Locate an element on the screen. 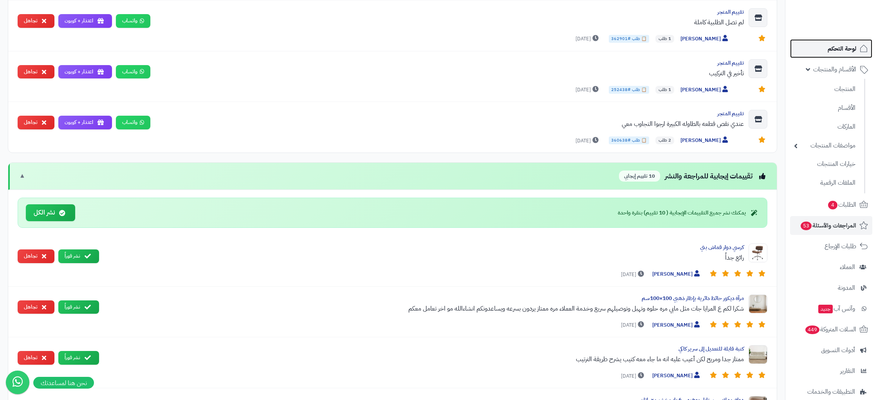 This screenshot has height=400, width=877. a: السلات المتروكة449 is located at coordinates (832, 329).